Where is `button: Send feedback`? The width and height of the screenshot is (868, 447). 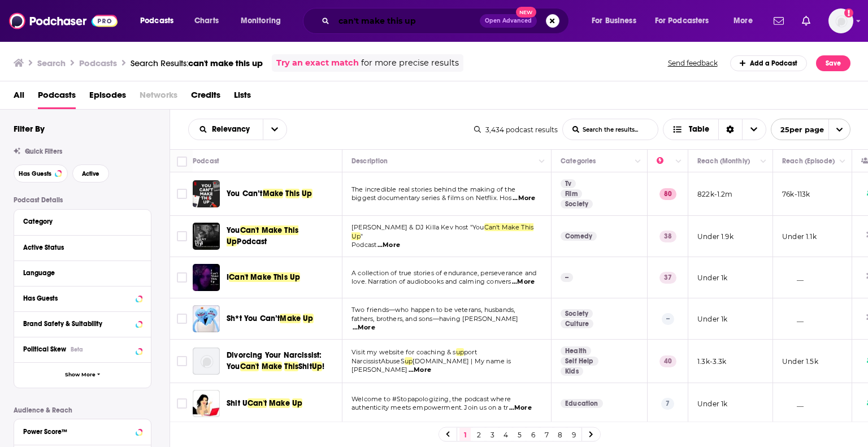 button: Send feedback is located at coordinates (693, 63).